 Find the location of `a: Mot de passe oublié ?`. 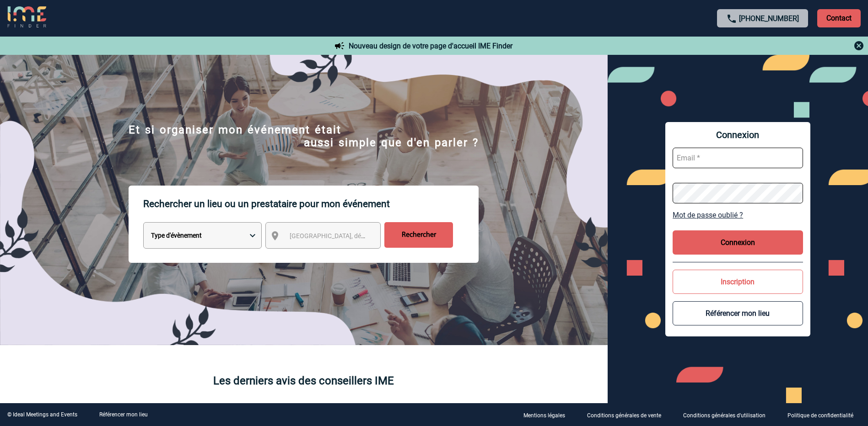

a: Mot de passe oublié ? is located at coordinates (738, 215).